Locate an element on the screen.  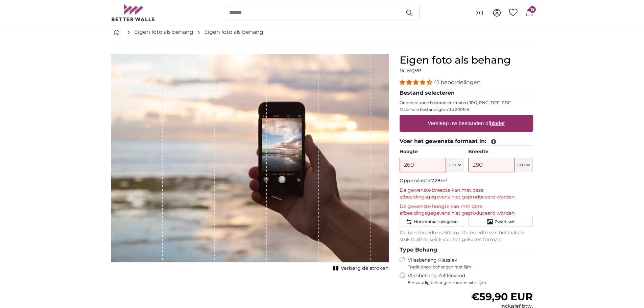
nav: breadcrumbs is located at coordinates (322, 32).